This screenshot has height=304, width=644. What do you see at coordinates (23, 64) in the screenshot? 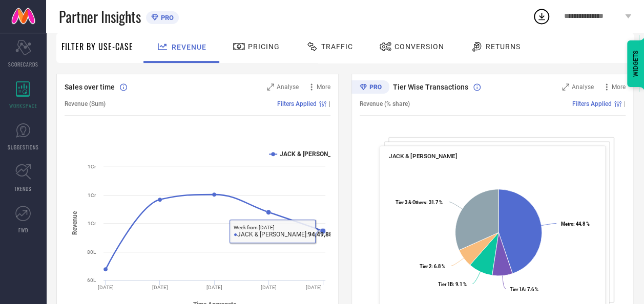
I see `span: SCORECARDS` at bounding box center [23, 64].